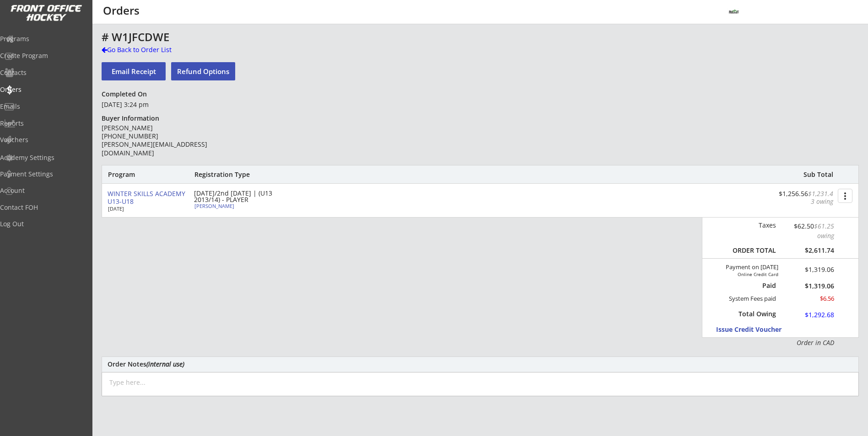 The height and width of the screenshot is (436, 868). Describe the element at coordinates (133, 175) in the screenshot. I see `div: Program` at that location.